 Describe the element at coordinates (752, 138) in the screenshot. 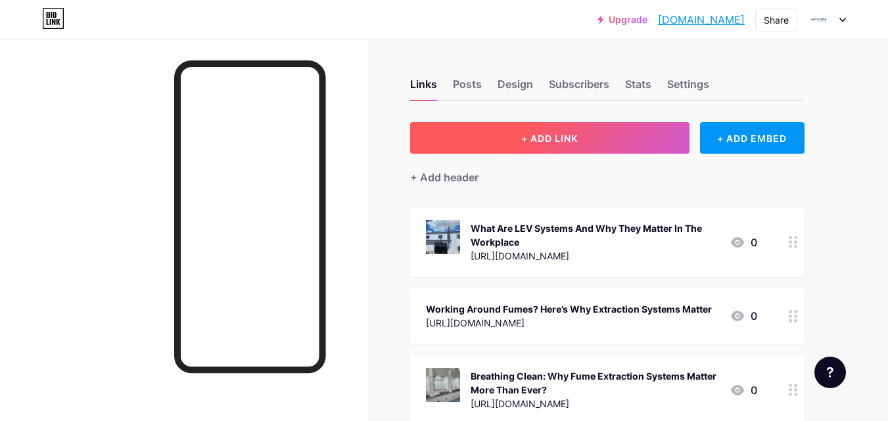

I see `div: + ADD EMBED` at that location.